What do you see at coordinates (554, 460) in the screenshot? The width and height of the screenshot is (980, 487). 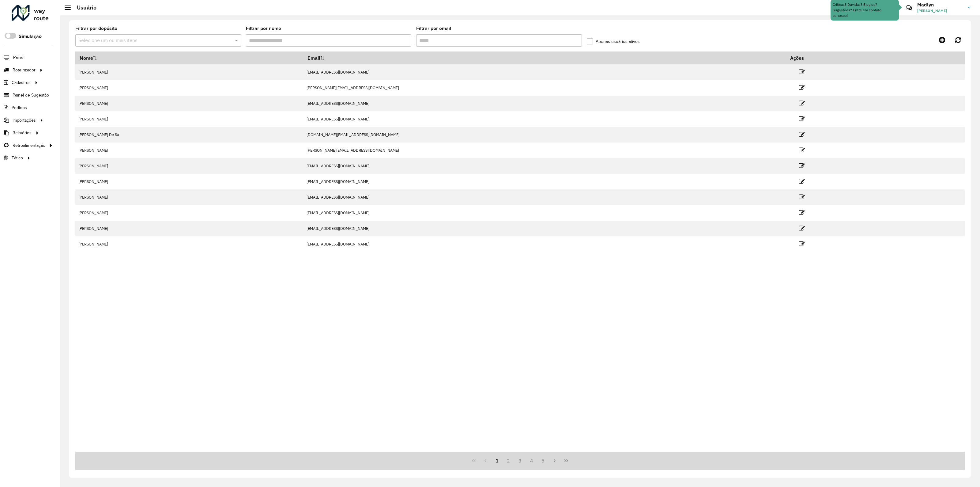 I see `button: Next Page` at bounding box center [554, 460].